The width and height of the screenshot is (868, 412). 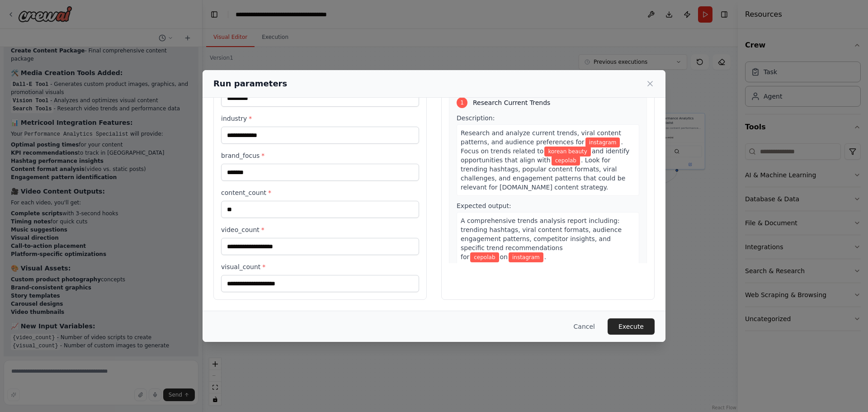 What do you see at coordinates (320, 156) in the screenshot?
I see `label: brand_focus` at bounding box center [320, 156].